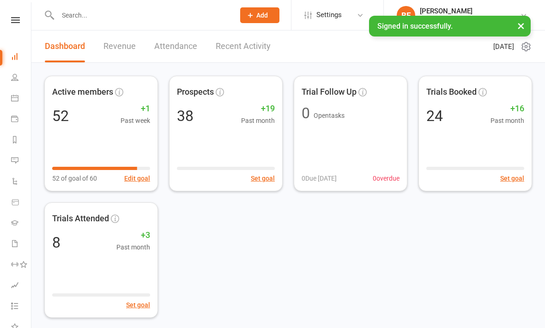 Image resolution: width=545 pixels, height=328 pixels. Describe the element at coordinates (60, 116) in the screenshot. I see `div: 52` at that location.